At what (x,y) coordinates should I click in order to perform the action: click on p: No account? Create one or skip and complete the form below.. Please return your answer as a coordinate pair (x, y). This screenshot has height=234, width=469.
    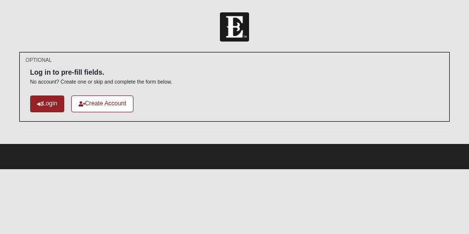
    Looking at the image, I should click on (101, 82).